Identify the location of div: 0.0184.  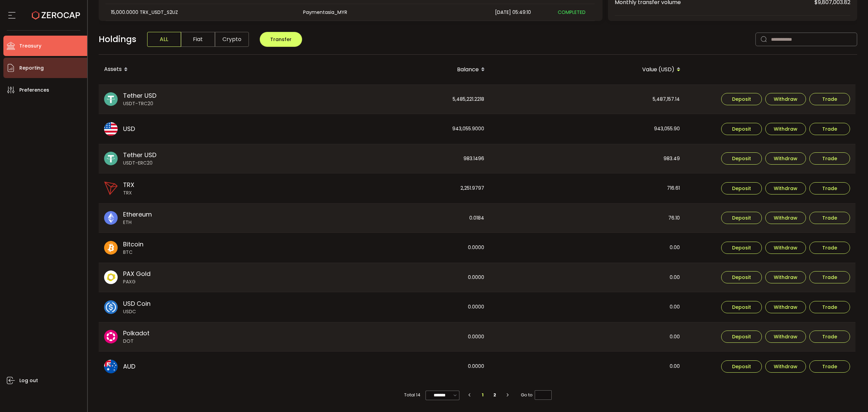
(392, 218).